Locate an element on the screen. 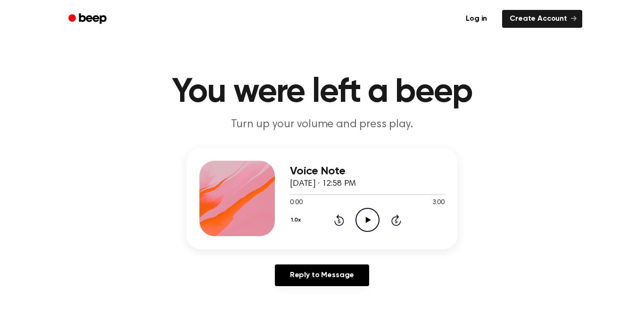 The width and height of the screenshot is (644, 321). h1: You were left a beep is located at coordinates (322, 92).